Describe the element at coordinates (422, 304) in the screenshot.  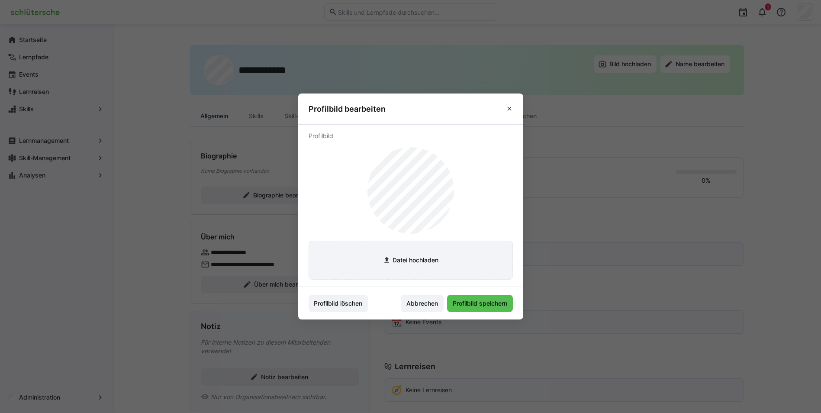
I see `button: Abbrechen` at that location.